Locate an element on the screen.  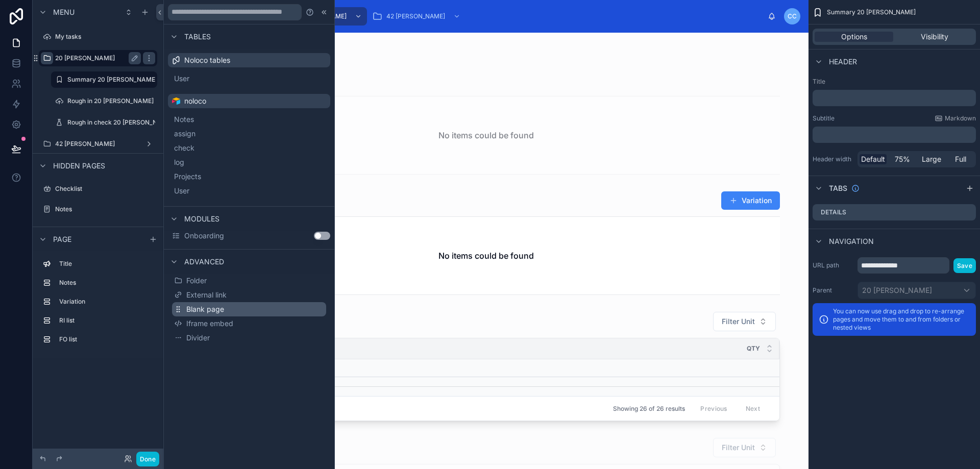
button: log is located at coordinates (249, 162).